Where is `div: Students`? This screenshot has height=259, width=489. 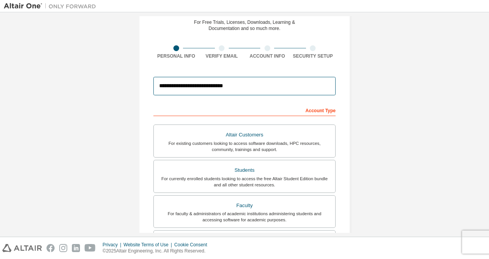
div: Students is located at coordinates (245, 170).